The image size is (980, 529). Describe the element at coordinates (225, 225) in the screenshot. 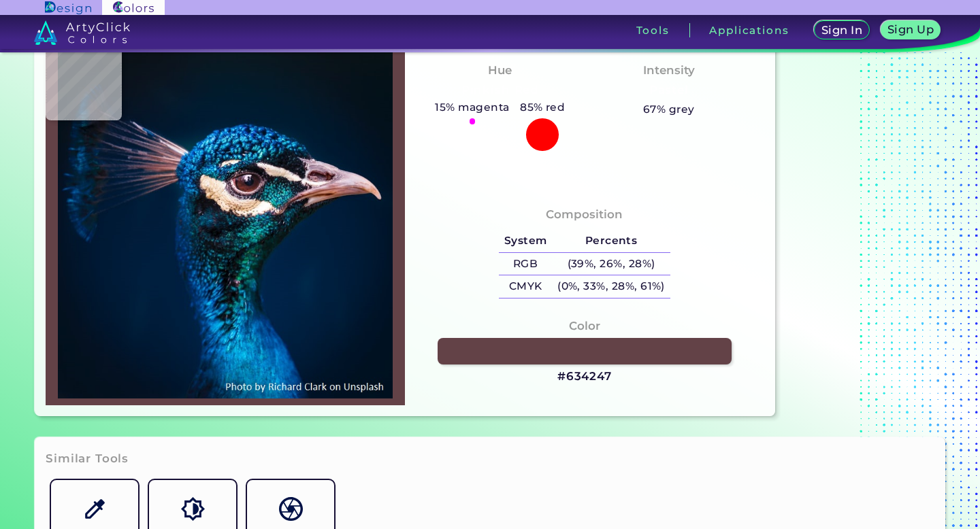

I see `img: img_pavlin.jpg` at that location.